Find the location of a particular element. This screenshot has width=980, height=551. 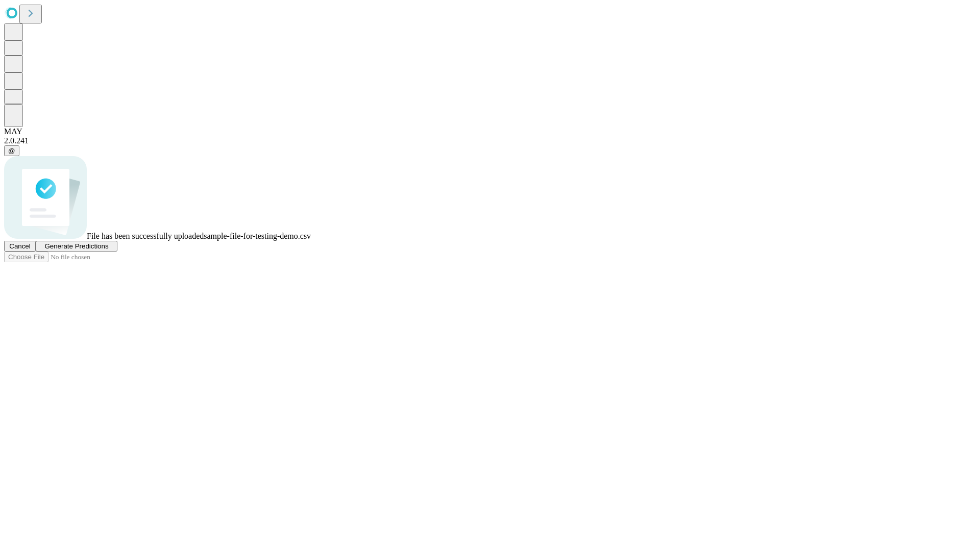

div: 2.0.241 is located at coordinates (490, 141).